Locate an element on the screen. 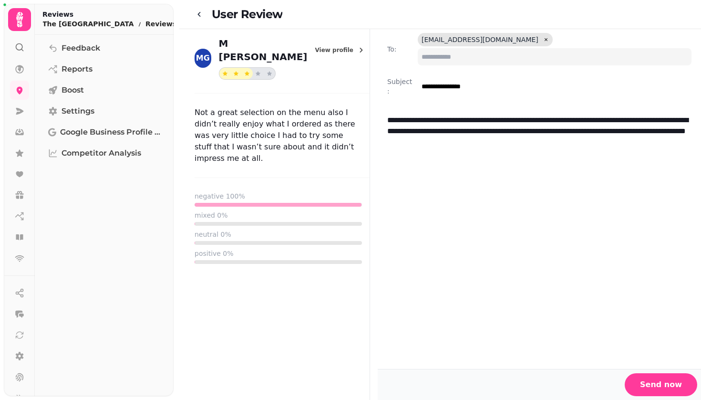 The image size is (701, 400). a: Reports is located at coordinates (104, 69).